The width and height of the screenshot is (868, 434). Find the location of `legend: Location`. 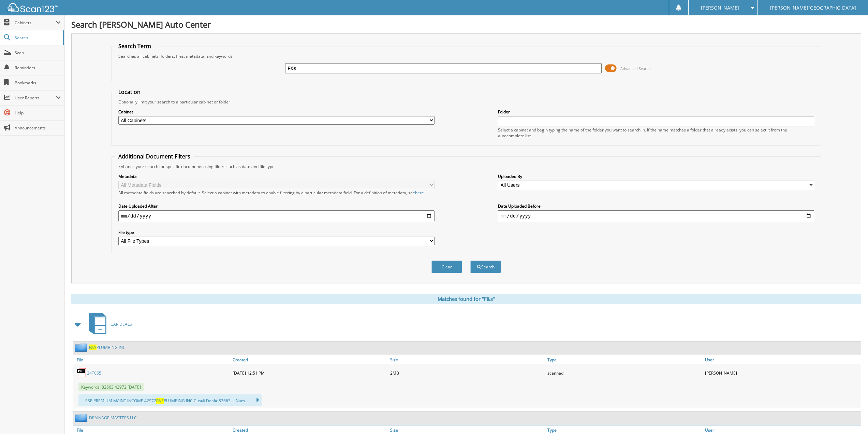

legend: Location is located at coordinates (129, 92).